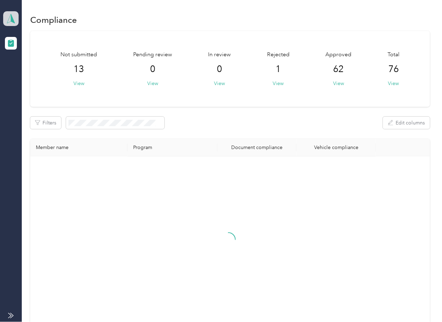  Describe the element at coordinates (257, 147) in the screenshot. I see `div: Document compliance` at that location.